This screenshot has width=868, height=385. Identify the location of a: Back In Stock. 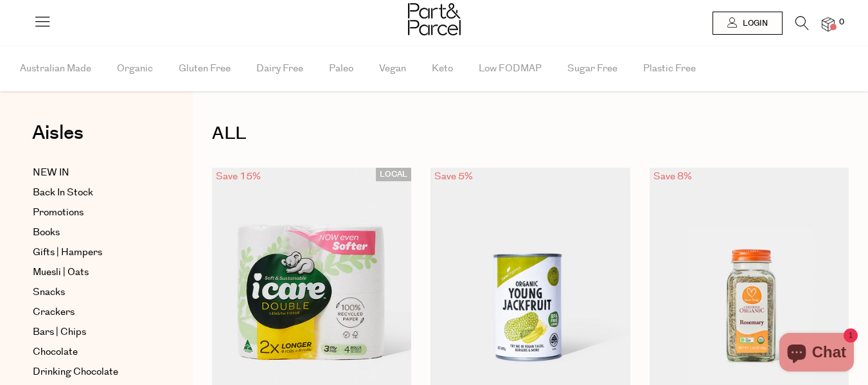
(91, 192).